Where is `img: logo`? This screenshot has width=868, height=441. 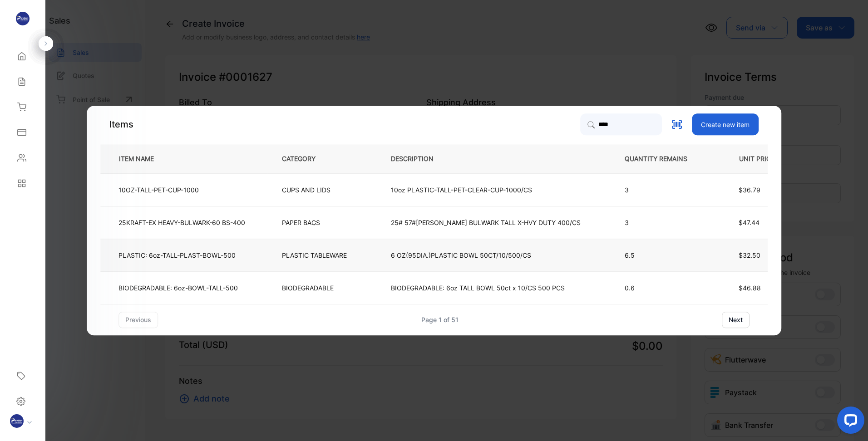 img: logo is located at coordinates (23, 19).